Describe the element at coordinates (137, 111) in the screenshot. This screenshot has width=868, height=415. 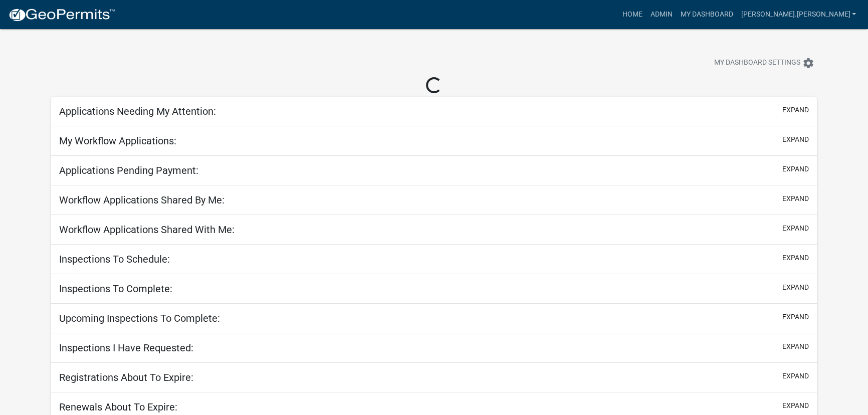
I see `h5: Applications Needing My Attention:` at that location.